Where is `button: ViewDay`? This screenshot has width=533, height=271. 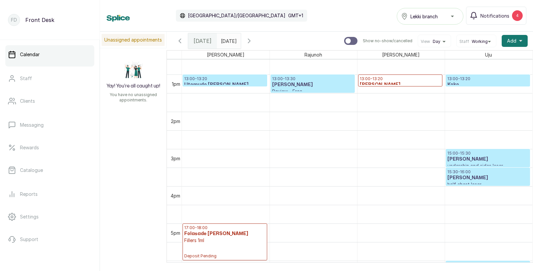 button: ViewDay is located at coordinates (434, 42).